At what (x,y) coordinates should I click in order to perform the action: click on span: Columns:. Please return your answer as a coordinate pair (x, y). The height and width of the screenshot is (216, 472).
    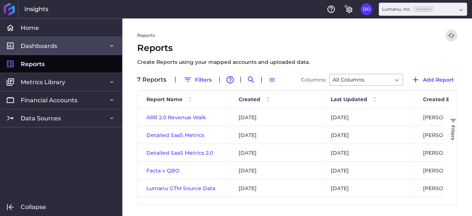
    Looking at the image, I should click on (313, 80).